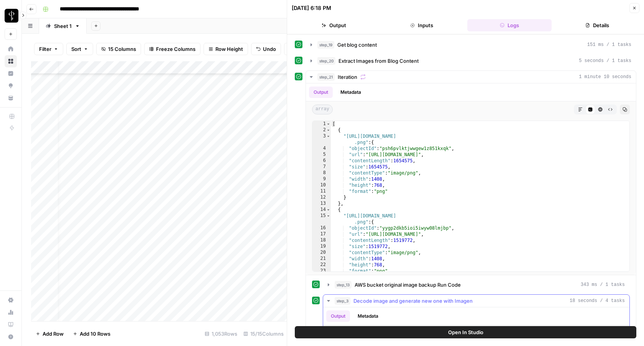 Image resolution: width=644 pixels, height=346 pixels. I want to click on span: Filter, so click(45, 49).